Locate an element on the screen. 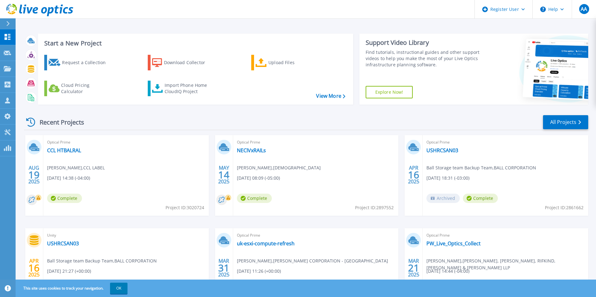 The height and width of the screenshot is (297, 596). span: Unity is located at coordinates (126, 236).